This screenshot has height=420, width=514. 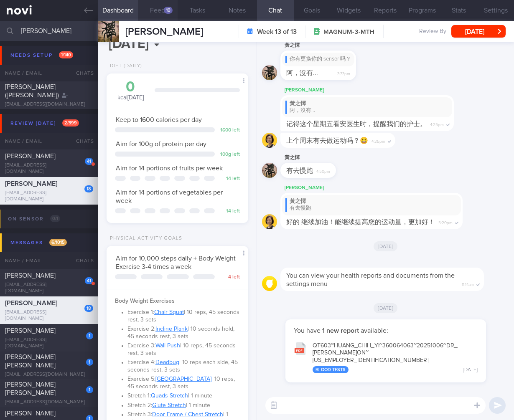 I want to click on li: Exercise 3: | 10 reps, 45 seconds rest, 3 sets, so click(x=184, y=349).